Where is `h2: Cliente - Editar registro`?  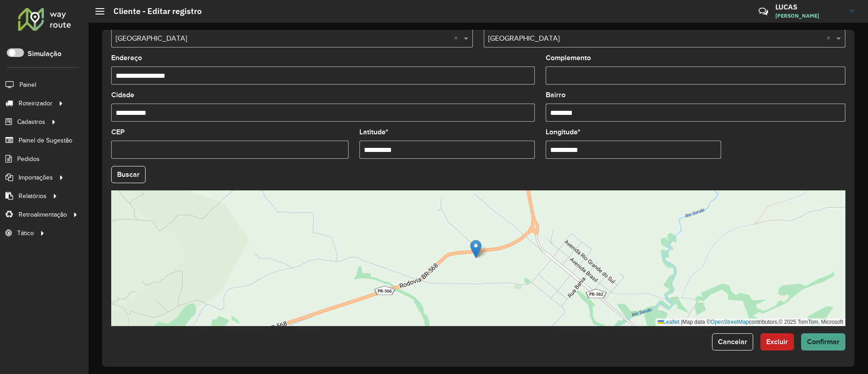
h2: Cliente - Editar registro is located at coordinates (153, 11).